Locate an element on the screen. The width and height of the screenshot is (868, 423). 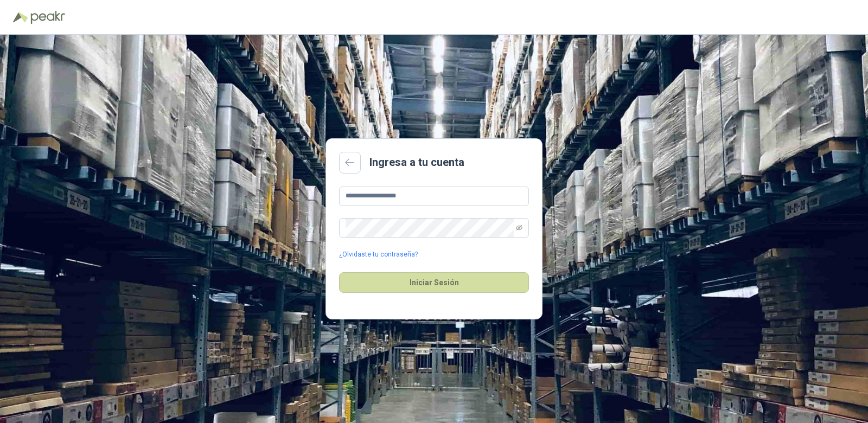
img: Logo is located at coordinates (21, 18).